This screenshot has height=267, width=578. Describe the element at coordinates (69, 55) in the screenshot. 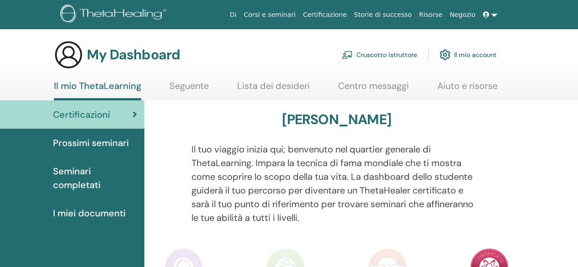

I see `img: generic-user-icon.jpg` at that location.